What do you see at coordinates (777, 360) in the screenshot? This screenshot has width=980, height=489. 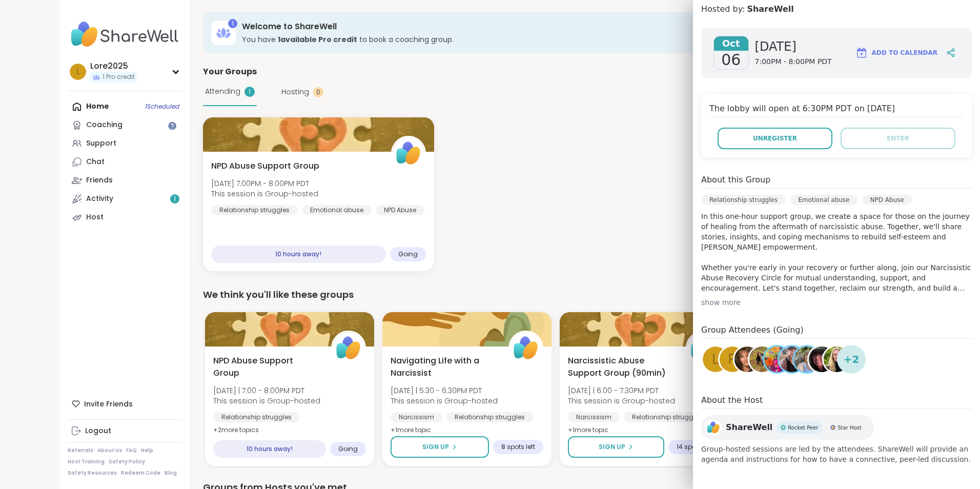 I see `a: Meredith100` at bounding box center [777, 360].